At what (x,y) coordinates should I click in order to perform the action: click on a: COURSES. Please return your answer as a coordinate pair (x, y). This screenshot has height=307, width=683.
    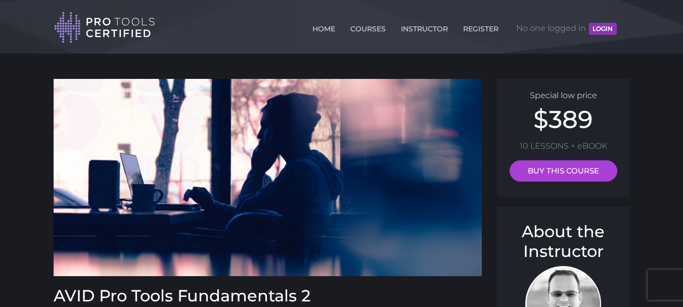
    Looking at the image, I should click on (368, 27).